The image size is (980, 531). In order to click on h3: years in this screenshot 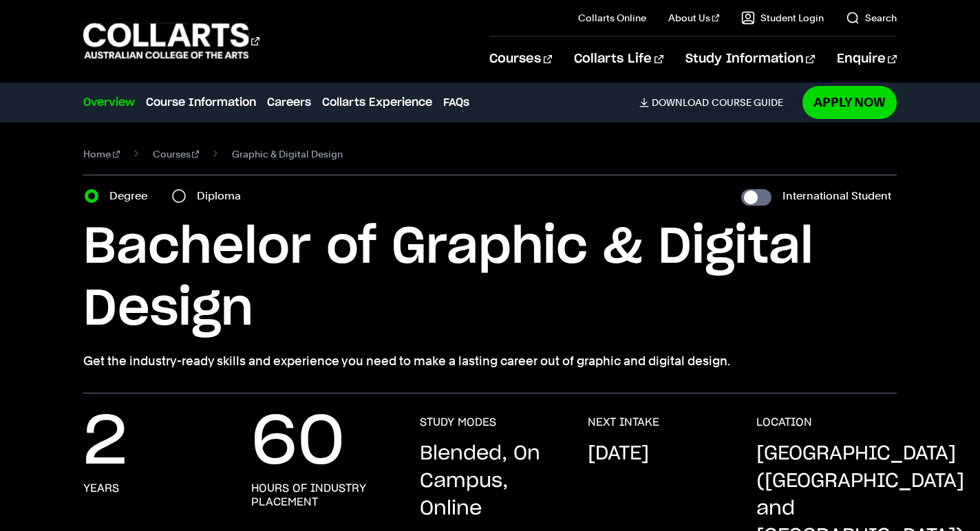, I will do `click(101, 489)`.